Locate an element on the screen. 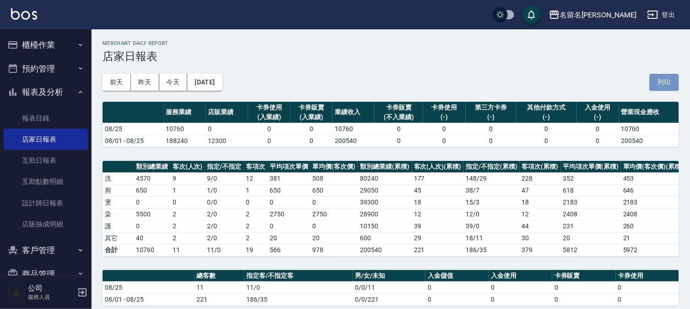 The image size is (690, 309). td: 28900 is located at coordinates (385, 214).